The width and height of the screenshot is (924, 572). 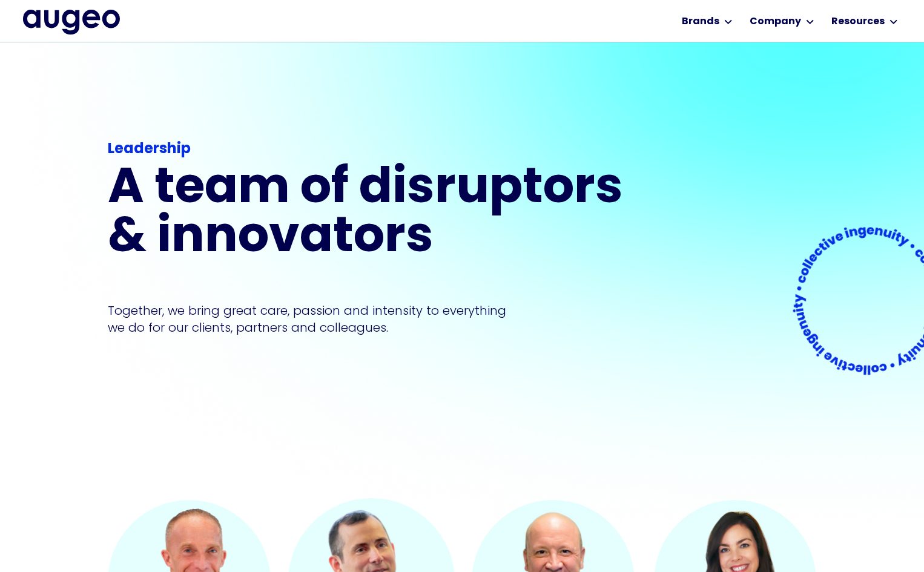 What do you see at coordinates (775, 22) in the screenshot?
I see `div: Company` at bounding box center [775, 22].